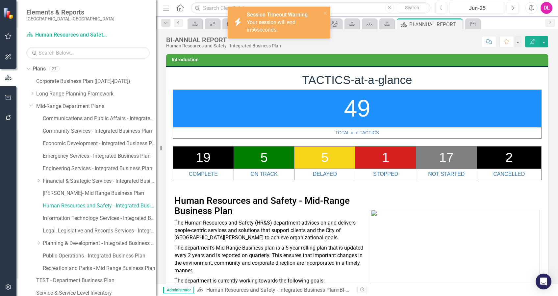  Describe the element at coordinates (544, 281) in the screenshot. I see `div: Open Intercom Messenger` at that location.